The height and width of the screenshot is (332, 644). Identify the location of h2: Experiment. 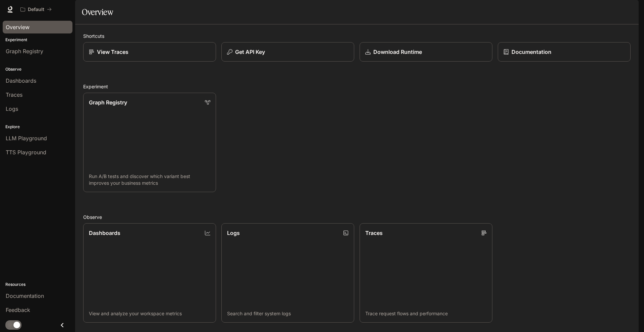
(357, 86).